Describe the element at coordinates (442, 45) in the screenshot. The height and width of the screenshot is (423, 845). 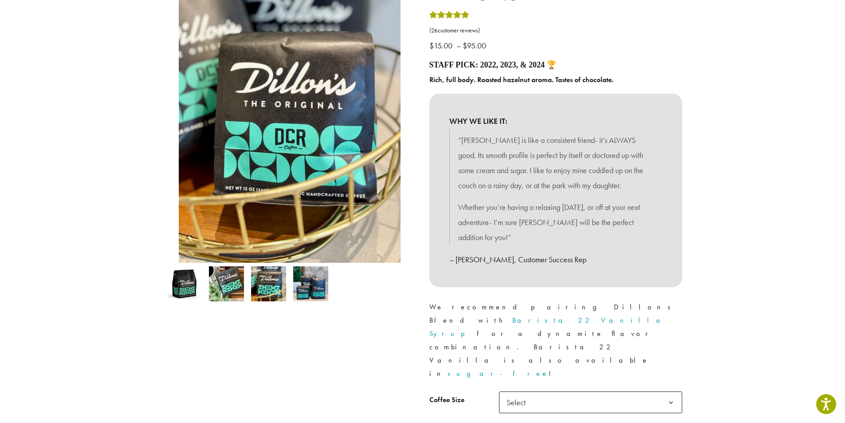
I see `bdi: 15.00` at that location.